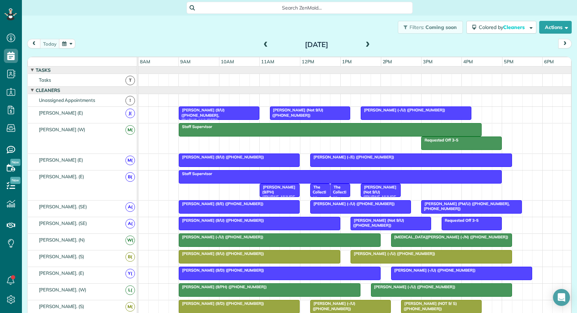  Describe the element at coordinates (502, 27) in the screenshot. I see `button: Colored byCleaners` at that location.